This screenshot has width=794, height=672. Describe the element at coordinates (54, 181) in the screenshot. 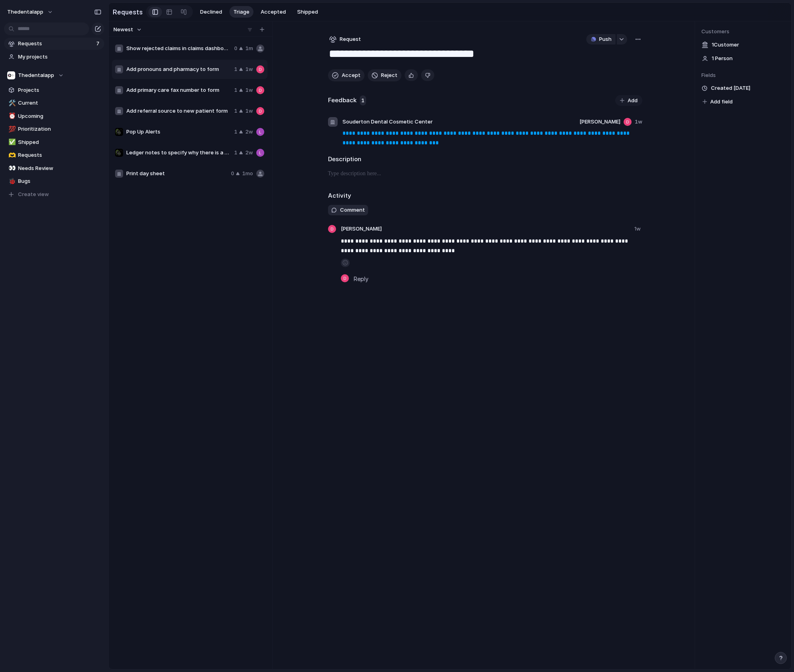

I see `div: 🐞Bugs` at that location.